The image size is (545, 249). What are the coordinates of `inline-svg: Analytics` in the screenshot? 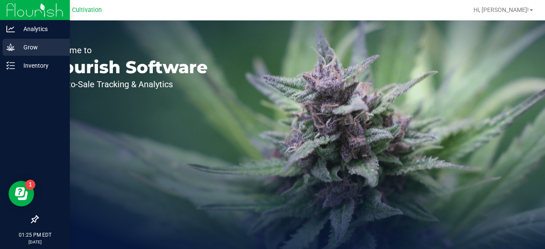 It's located at (11, 29).